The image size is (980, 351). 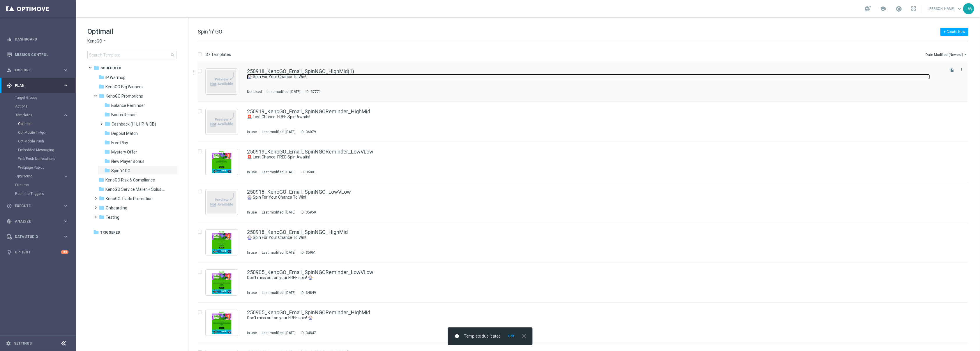 I want to click on button: Data Studio keyboard_arrow_right, so click(x=37, y=236).